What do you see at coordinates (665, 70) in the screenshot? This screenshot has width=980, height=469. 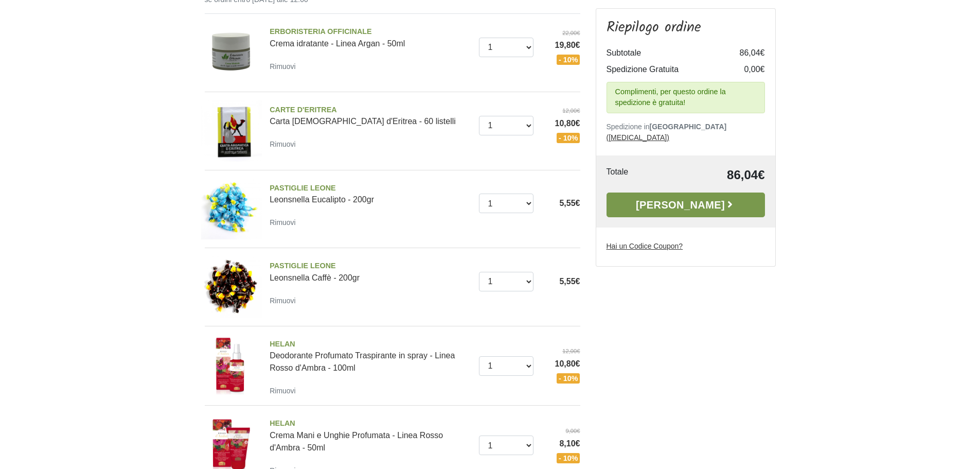 I see `td: Spedizione Gratuita` at bounding box center [665, 70].